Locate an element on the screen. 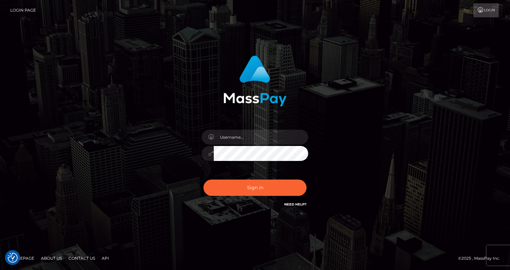 The image size is (510, 270). a: About Us is located at coordinates (51, 258).